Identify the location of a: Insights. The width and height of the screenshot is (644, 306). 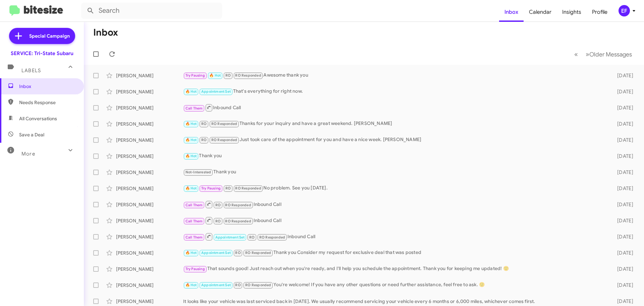
(571, 12).